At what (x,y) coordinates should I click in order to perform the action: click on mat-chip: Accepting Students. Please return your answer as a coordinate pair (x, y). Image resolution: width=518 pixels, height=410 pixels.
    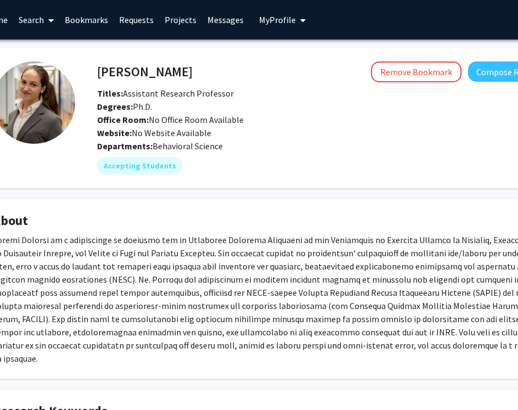
    Looking at the image, I should click on (140, 166).